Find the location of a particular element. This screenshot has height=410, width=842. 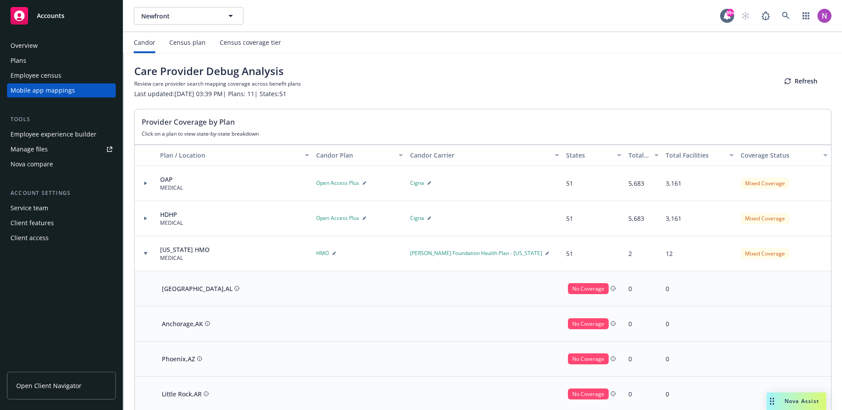

div: Manage files is located at coordinates (29, 149).